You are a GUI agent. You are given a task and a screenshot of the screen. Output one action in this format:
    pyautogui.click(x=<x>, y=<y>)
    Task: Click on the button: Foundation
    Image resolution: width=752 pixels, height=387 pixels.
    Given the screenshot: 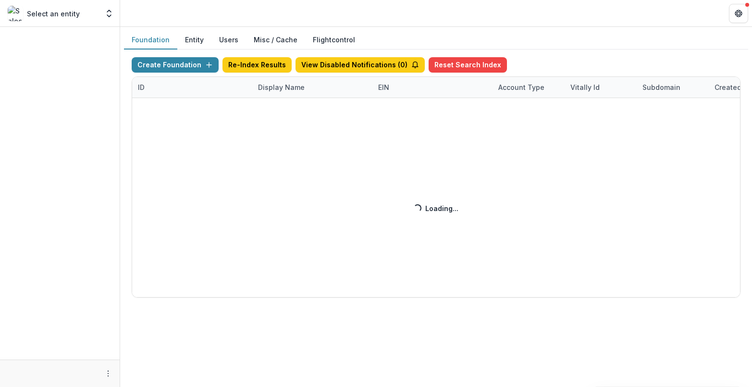 What is the action you would take?
    pyautogui.click(x=150, y=40)
    